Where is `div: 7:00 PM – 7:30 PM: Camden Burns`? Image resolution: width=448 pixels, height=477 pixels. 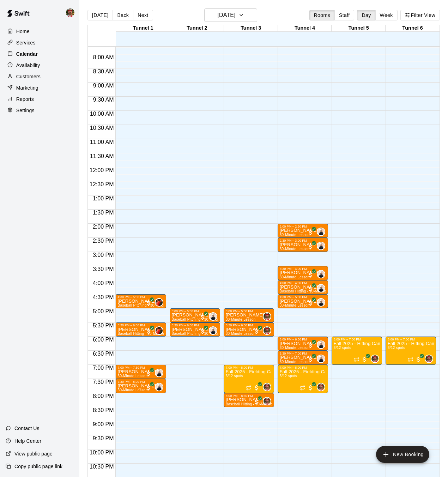
div: 7:00 PM – 7:30 PM: Camden Burns is located at coordinates (140, 372).